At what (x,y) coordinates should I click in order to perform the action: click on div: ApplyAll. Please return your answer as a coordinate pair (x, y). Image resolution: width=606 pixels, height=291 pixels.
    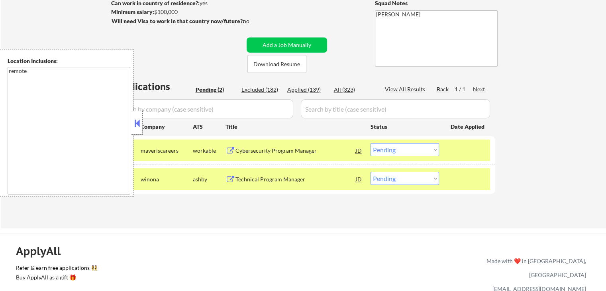
    Looking at the image, I should click on (43, 251).